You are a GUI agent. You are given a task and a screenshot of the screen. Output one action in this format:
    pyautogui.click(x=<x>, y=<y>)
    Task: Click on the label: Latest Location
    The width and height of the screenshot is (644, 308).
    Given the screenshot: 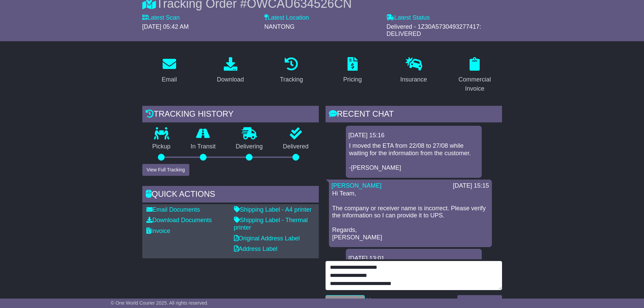 What is the action you would take?
    pyautogui.click(x=286, y=18)
    